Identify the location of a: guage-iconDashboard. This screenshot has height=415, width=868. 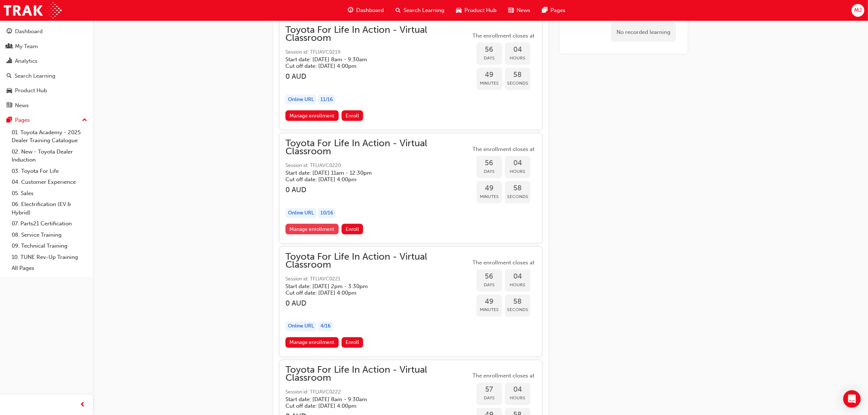
(366, 10).